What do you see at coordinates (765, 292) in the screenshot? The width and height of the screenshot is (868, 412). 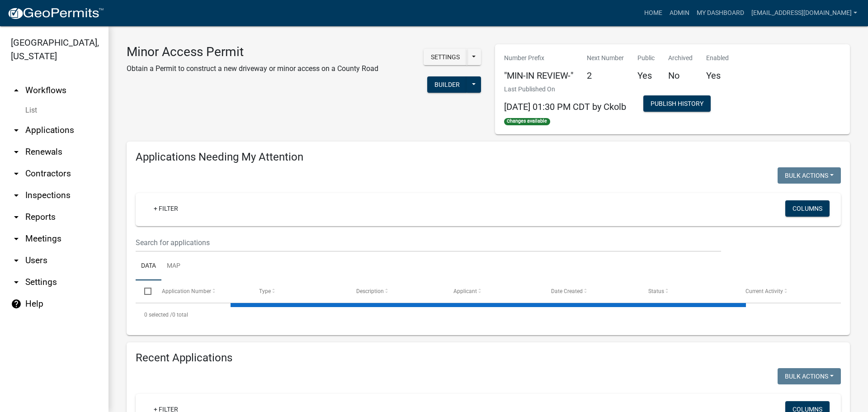 I see `span: Current Activity` at bounding box center [765, 292].